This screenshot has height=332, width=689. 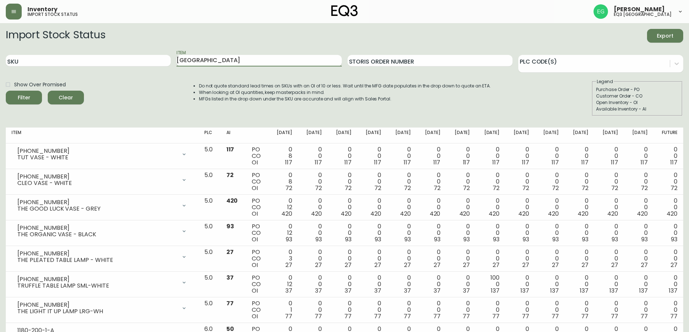 What do you see at coordinates (40, 85) in the screenshot?
I see `span: Show Over Promised` at bounding box center [40, 85].